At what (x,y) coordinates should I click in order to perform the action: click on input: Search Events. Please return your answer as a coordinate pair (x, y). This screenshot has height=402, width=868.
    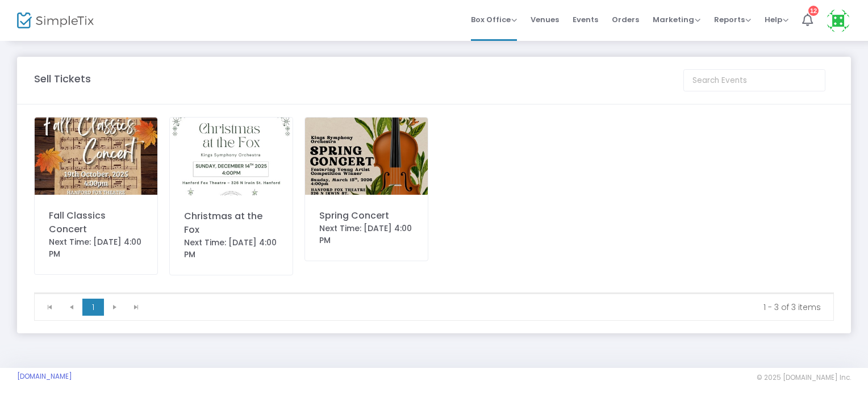
    Looking at the image, I should click on (754, 80).